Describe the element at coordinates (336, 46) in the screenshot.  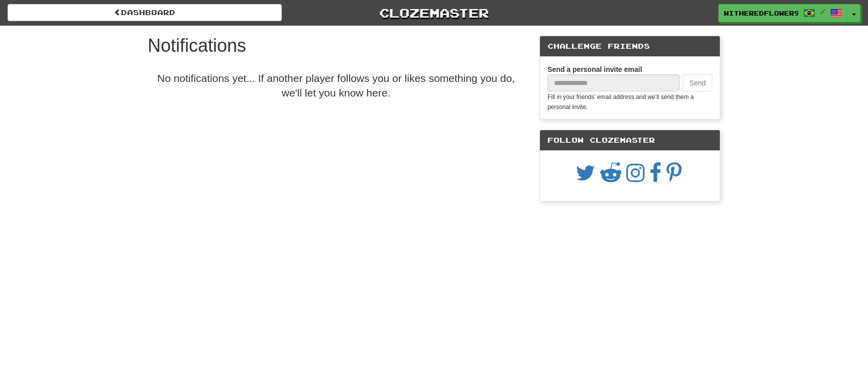
I see `h1: Notifications` at that location.